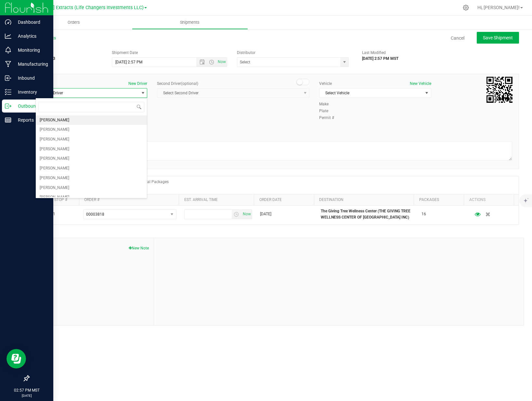 This screenshot has width=532, height=401. I want to click on span: (optional), so click(189, 84).